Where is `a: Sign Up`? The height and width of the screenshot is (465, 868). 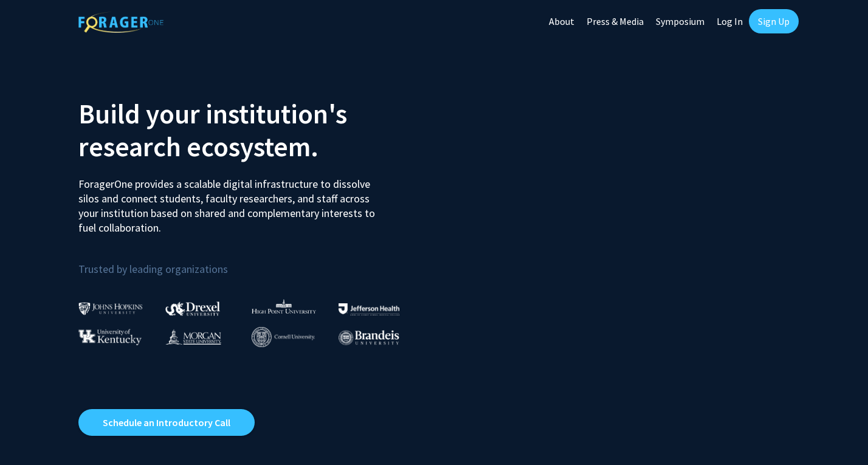 a: Sign Up is located at coordinates (774, 21).